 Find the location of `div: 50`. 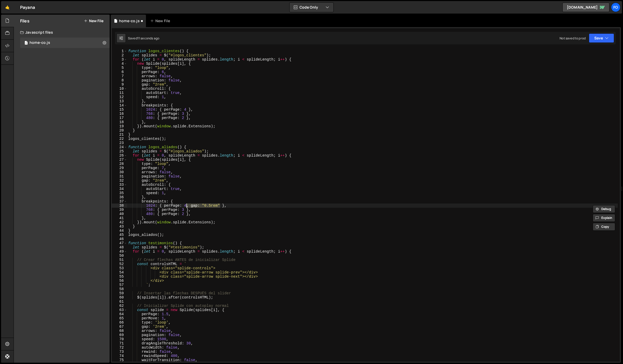

div: 50 is located at coordinates (119, 256).